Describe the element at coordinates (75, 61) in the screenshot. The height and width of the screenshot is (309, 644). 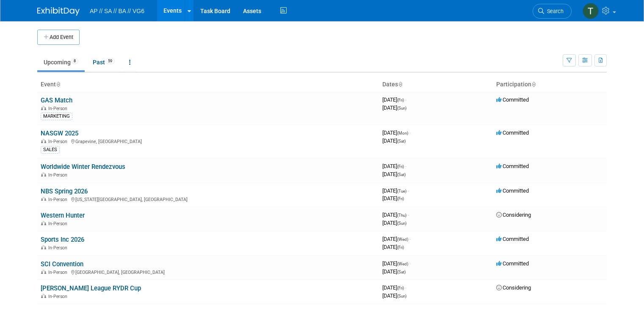
I see `span: 8` at that location.